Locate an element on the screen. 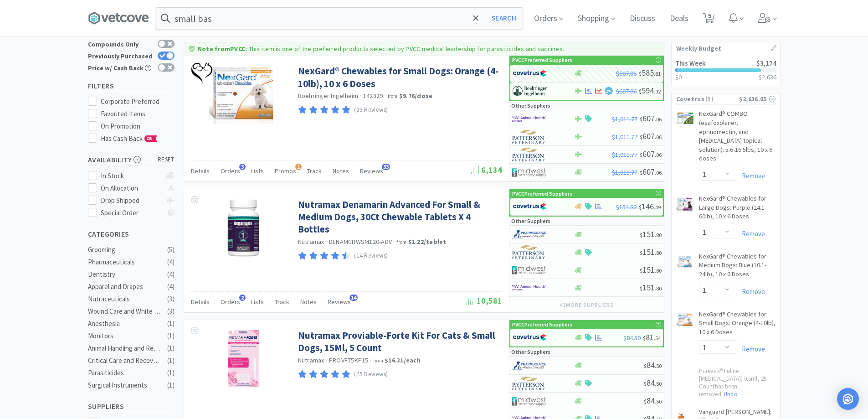 This screenshot has width=868, height=419. span: 151 is located at coordinates (651, 270).